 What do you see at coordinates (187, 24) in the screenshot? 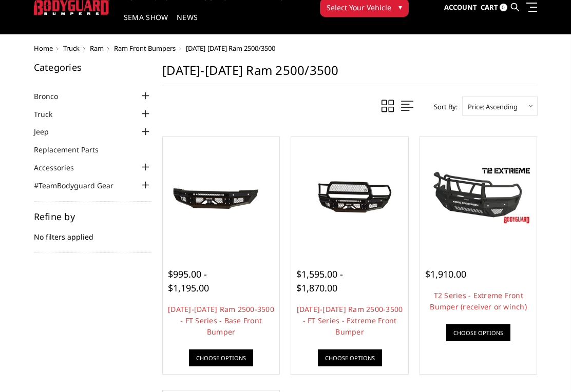
I see `a: News` at bounding box center [187, 24].